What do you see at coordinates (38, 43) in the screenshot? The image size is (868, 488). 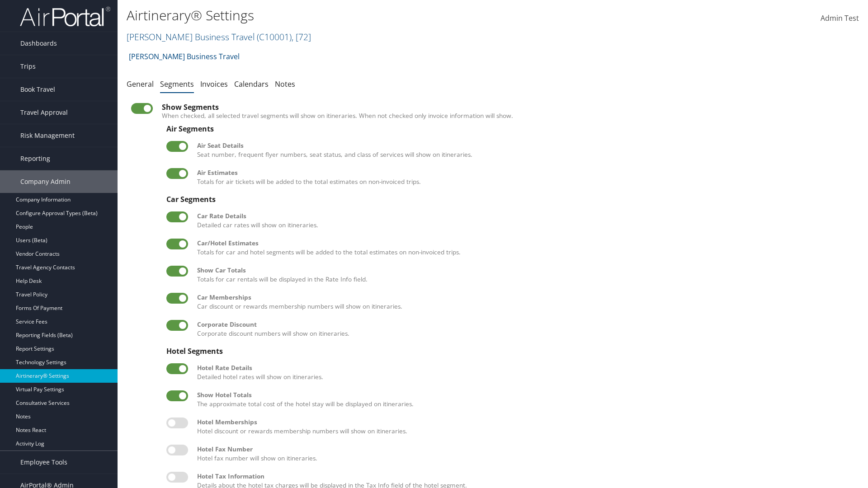 I see `span: Dashboards` at bounding box center [38, 43].